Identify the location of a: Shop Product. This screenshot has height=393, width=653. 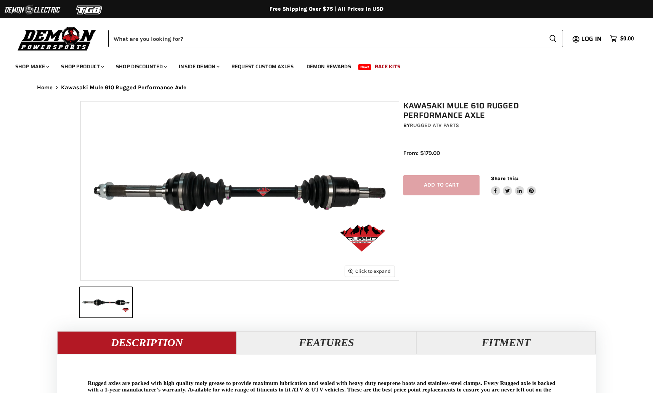
(82, 66).